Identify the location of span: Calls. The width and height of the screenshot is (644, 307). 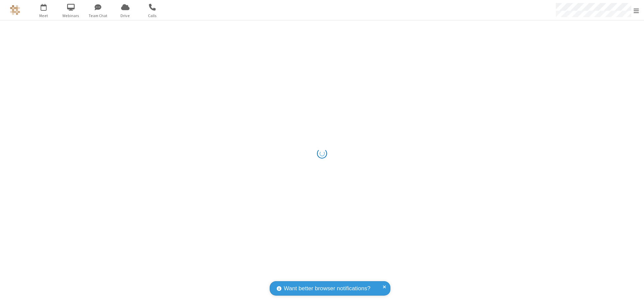
(152, 16).